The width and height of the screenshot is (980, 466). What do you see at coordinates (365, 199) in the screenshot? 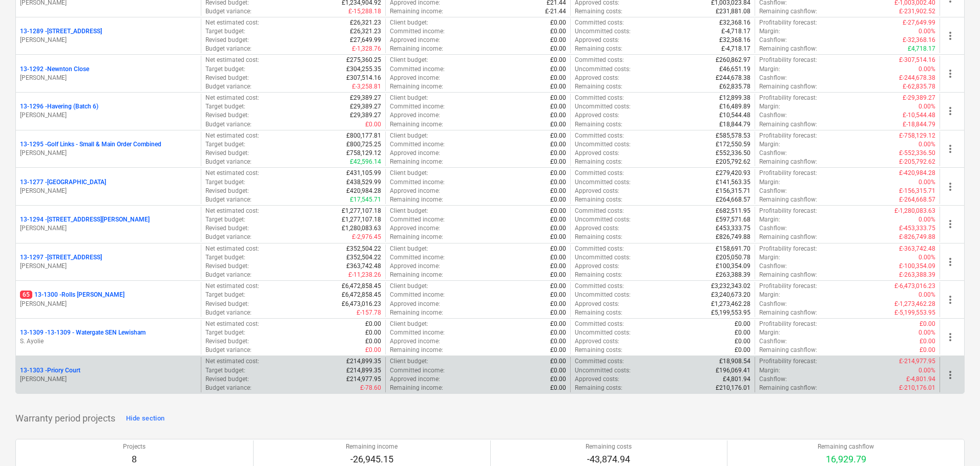
I see `p: £17,545.71` at bounding box center [365, 199].